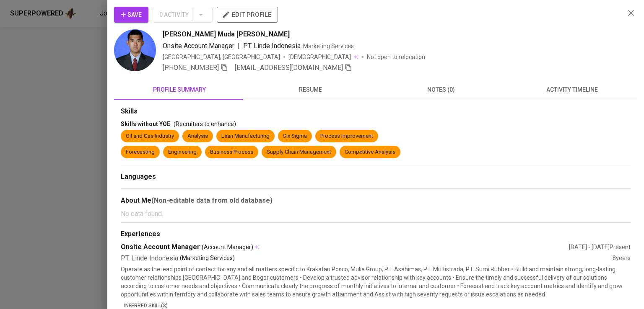 The image size is (644, 309). I want to click on span: Save, so click(131, 15).